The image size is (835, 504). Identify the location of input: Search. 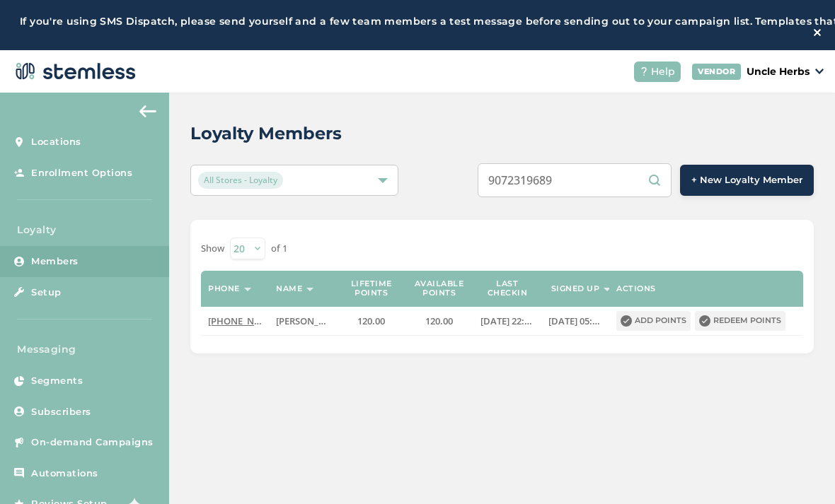
(574, 180).